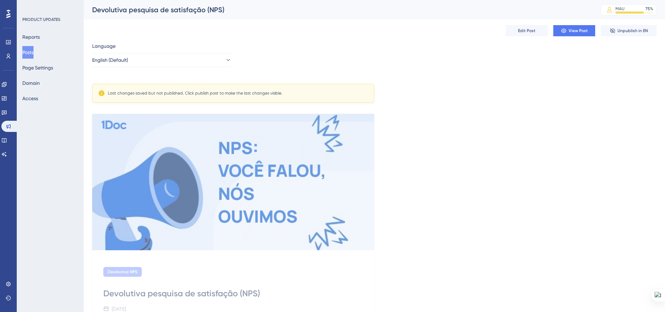  I want to click on button: Posts, so click(28, 52).